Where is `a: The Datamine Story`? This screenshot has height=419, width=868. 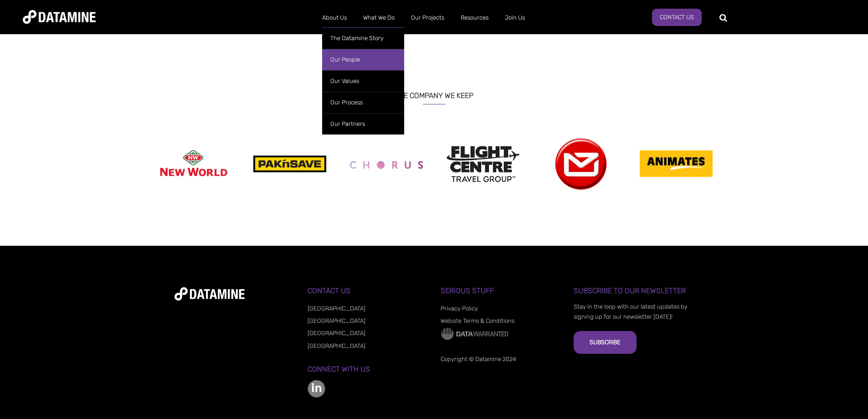
a: The Datamine Story is located at coordinates (363, 38).